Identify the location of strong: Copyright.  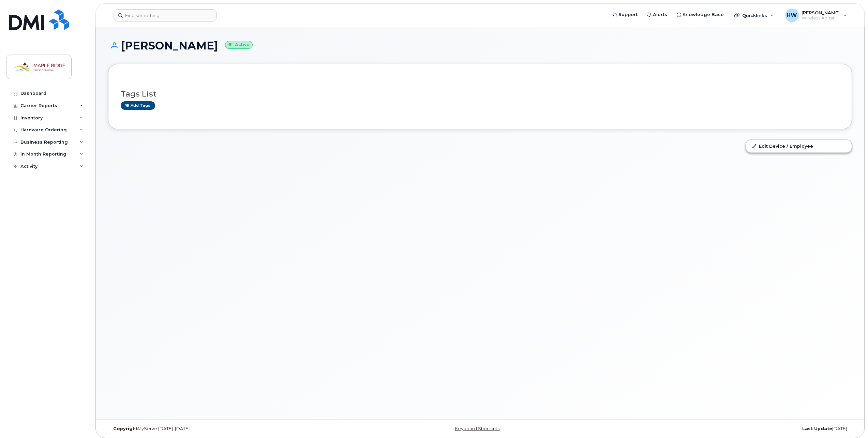
(126, 428).